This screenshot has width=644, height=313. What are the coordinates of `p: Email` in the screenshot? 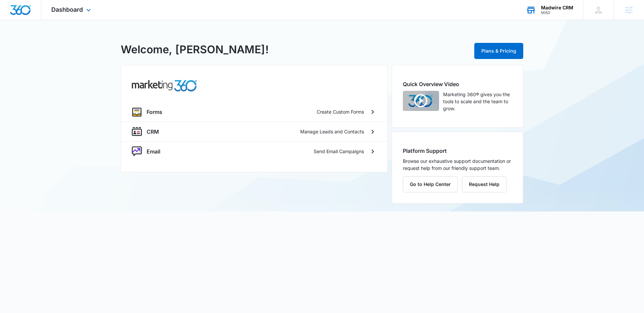 It's located at (153, 152).